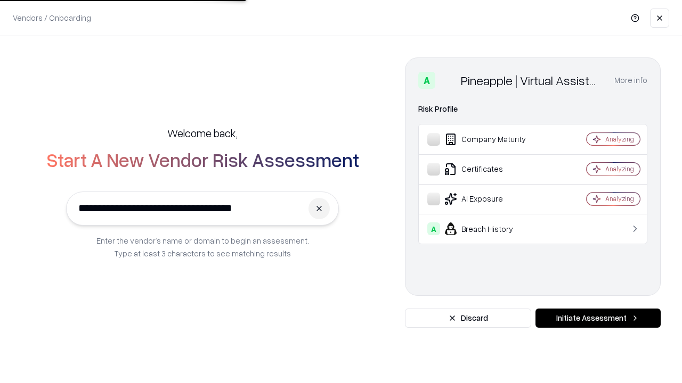 The width and height of the screenshot is (682, 383). Describe the element at coordinates (52, 18) in the screenshot. I see `p: Vendors / Onboarding` at that location.